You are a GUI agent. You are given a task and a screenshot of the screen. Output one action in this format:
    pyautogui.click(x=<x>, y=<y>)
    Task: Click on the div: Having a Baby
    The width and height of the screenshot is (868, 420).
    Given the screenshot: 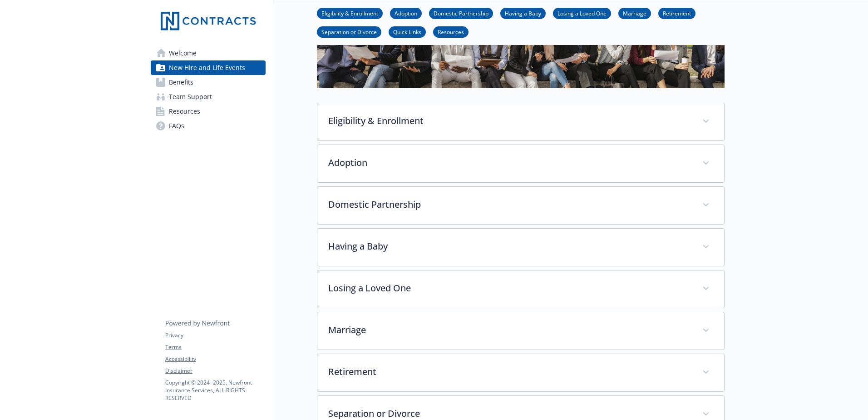 What is the action you would take?
    pyautogui.click(x=521, y=247)
    